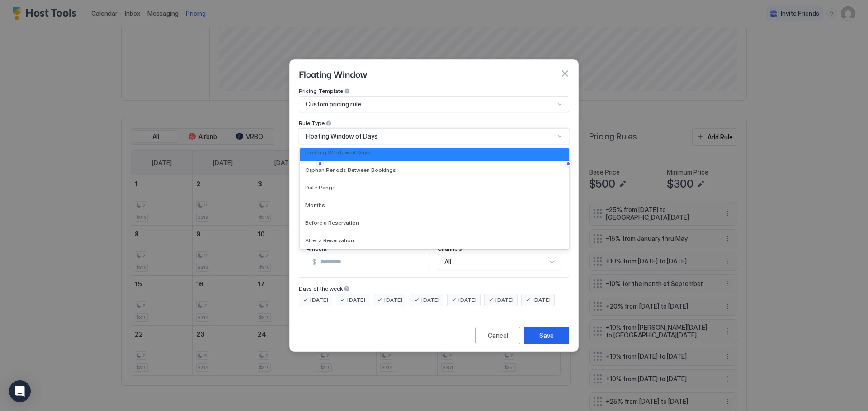  I want to click on span: Rule Type, so click(311, 123).